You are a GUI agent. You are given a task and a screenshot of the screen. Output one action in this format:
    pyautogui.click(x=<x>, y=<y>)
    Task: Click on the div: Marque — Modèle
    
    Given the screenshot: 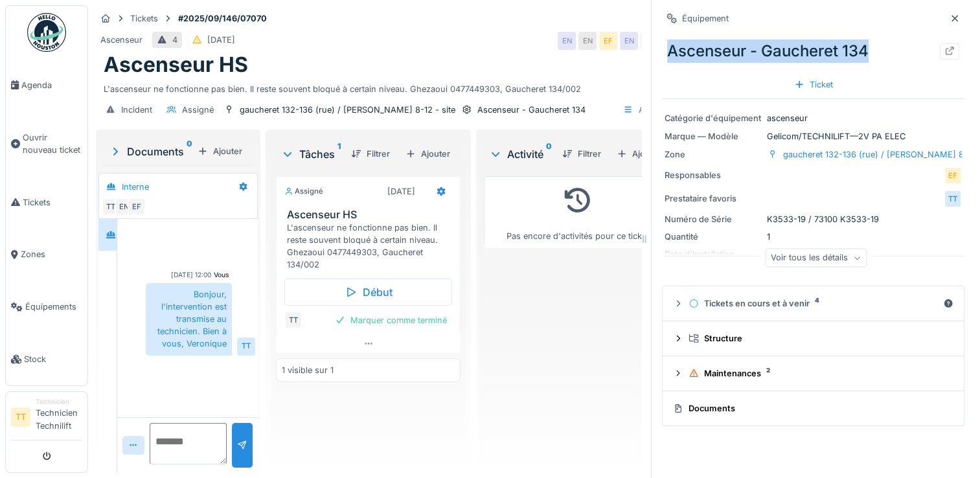 What is the action you would take?
    pyautogui.click(x=713, y=136)
    